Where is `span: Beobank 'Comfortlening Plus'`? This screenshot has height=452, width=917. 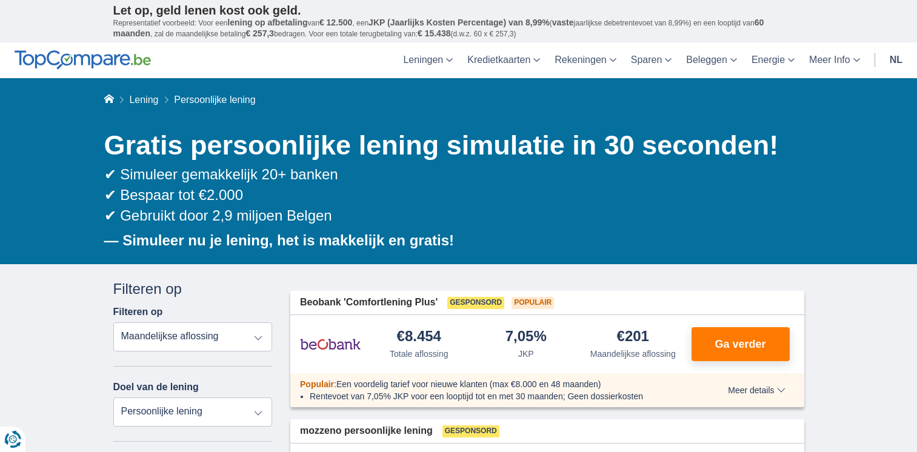
span: Beobank 'Comfortlening Plus' is located at coordinates (369, 303).